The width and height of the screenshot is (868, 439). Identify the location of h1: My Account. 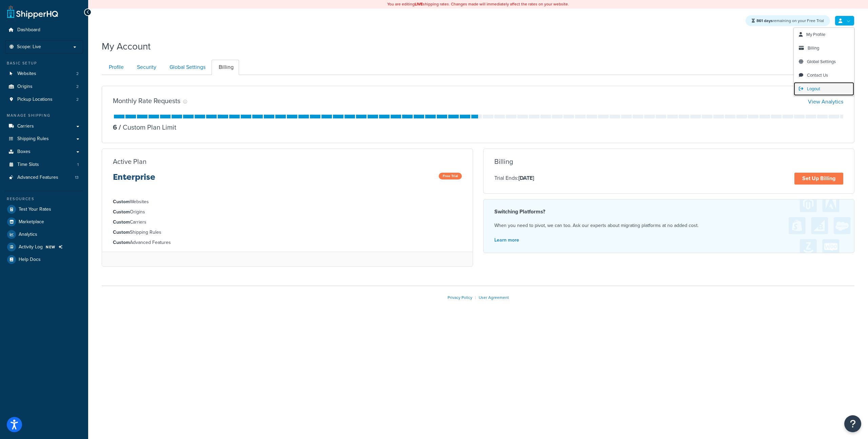
(126, 46).